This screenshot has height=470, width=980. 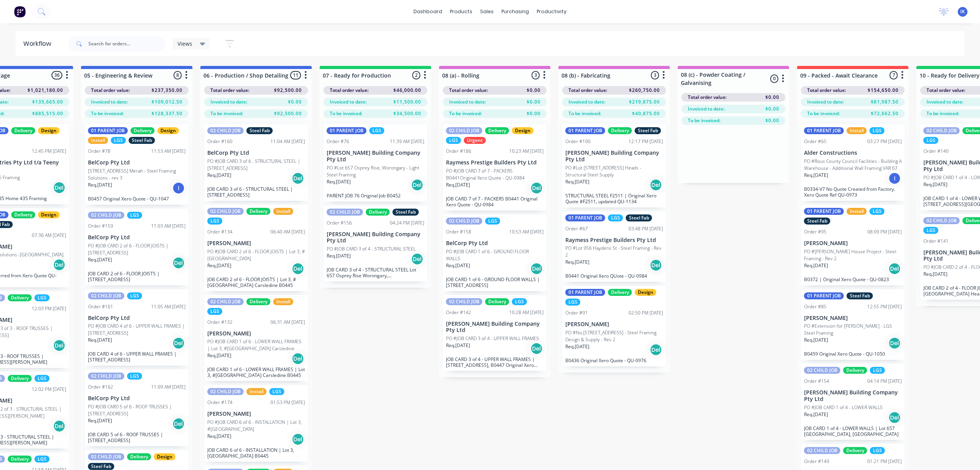 I want to click on div: Order #78, so click(x=99, y=151).